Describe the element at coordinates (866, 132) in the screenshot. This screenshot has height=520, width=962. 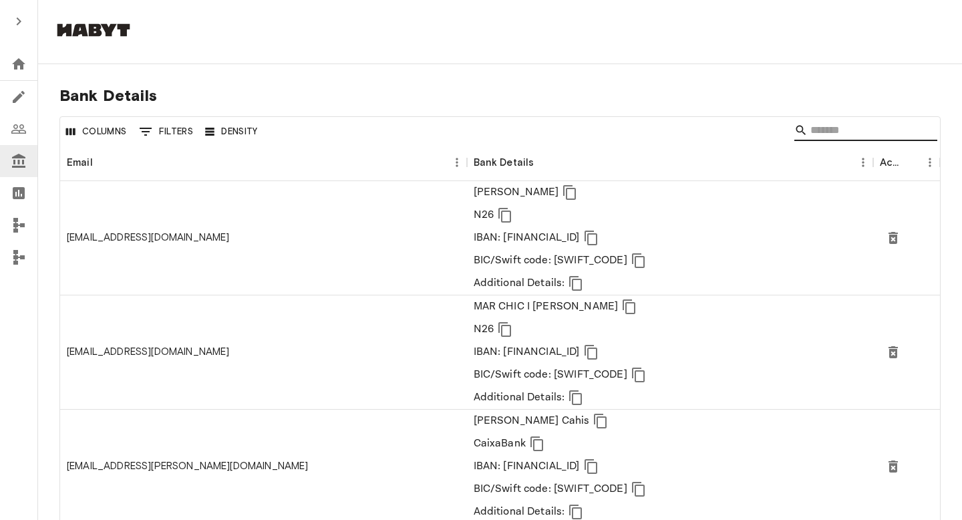
I see `div: Search` at that location.